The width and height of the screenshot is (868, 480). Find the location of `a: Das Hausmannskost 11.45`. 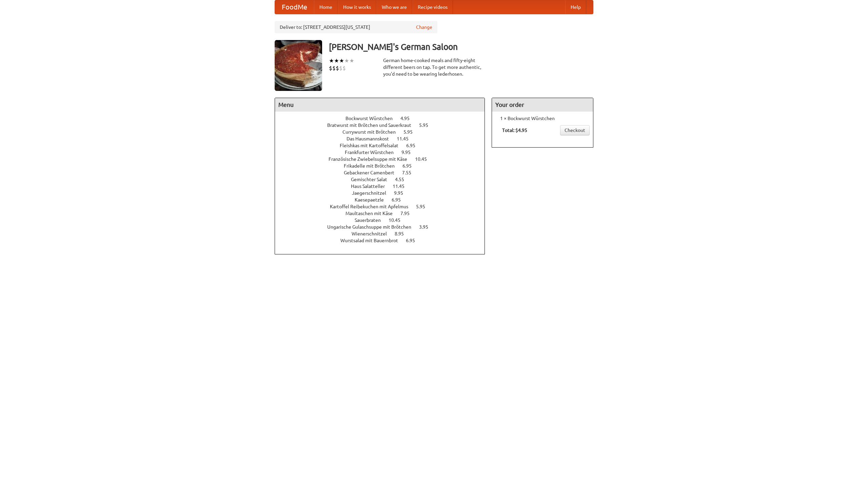

a: Das Hausmannskost 11.45 is located at coordinates (384, 139).